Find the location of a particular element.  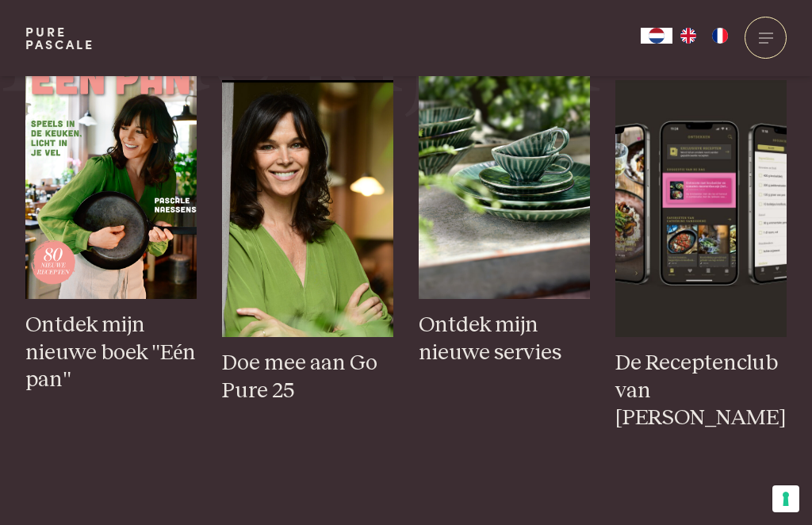

a: pascale_foto Doe mee aan Go Pure 25 is located at coordinates (308, 242).